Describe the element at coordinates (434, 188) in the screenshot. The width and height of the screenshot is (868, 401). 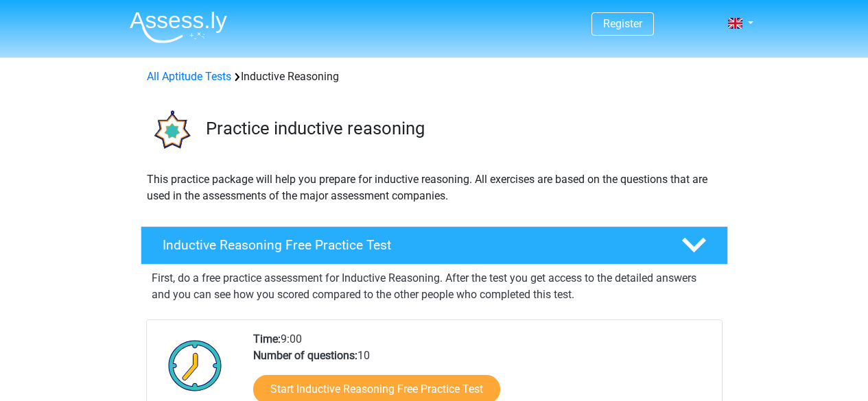
I see `p: This practice package will help you prepare for inductive reasoning. All exercises are based on t...` at that location.